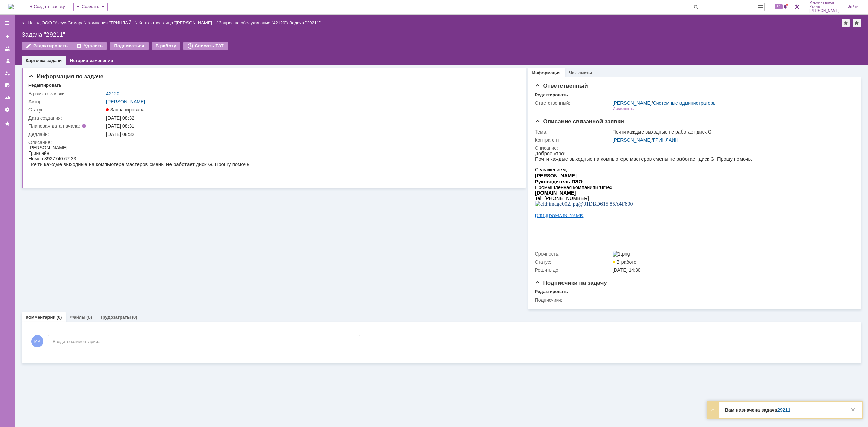 The height and width of the screenshot is (427, 868). What do you see at coordinates (77, 317) in the screenshot?
I see `a: Файлы` at bounding box center [77, 317].